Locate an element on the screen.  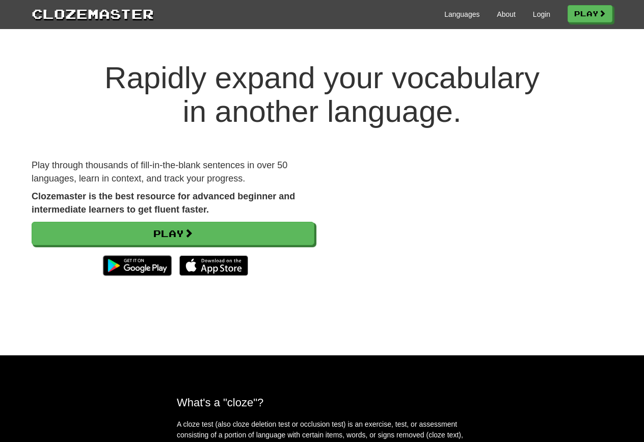
p: Play through thousands of fill-in-the-blank sentences in over 50 languages, learn in context, and... is located at coordinates (173, 172).